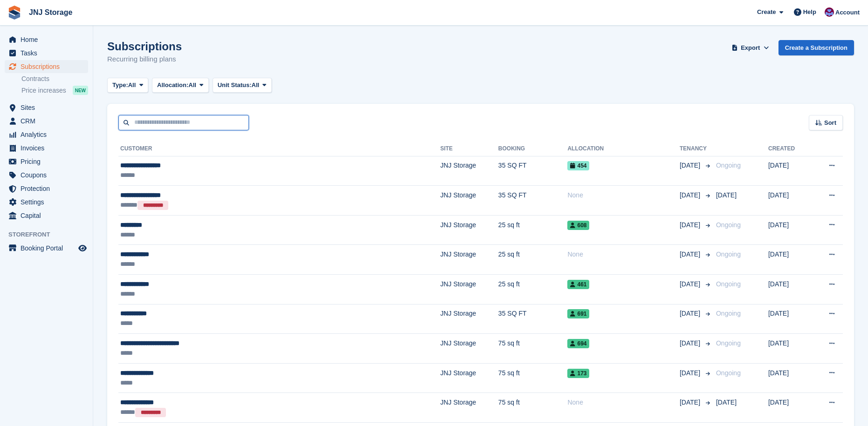 This screenshot has width=868, height=426. Describe the element at coordinates (578, 284) in the screenshot. I see `span: 461` at that location.